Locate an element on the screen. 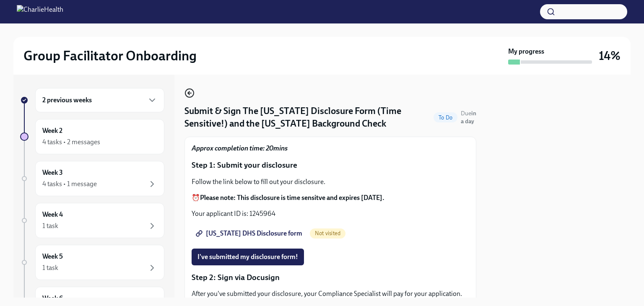 This screenshot has width=644, height=306. div: 4 tasks • 2 messages is located at coordinates (71, 142).